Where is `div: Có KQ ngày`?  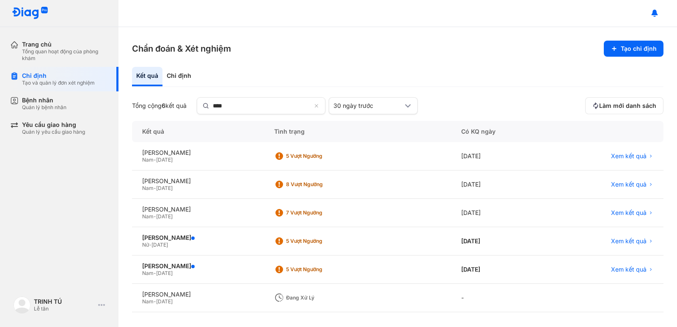 div: Có KQ ngày is located at coordinates (500, 132).